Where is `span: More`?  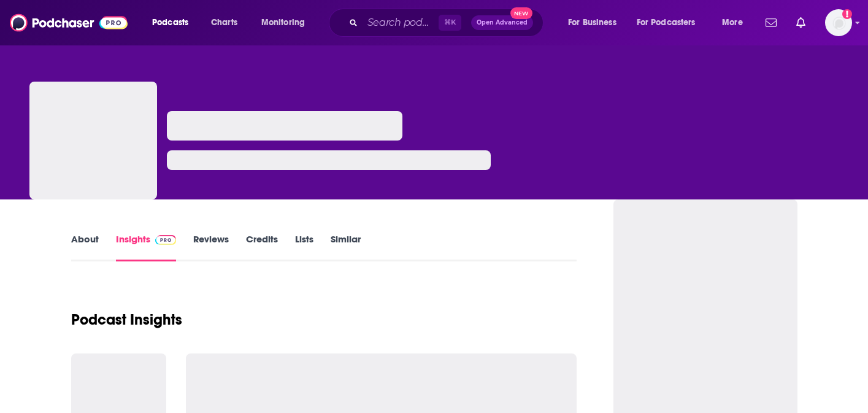 span: More is located at coordinates (733, 23).